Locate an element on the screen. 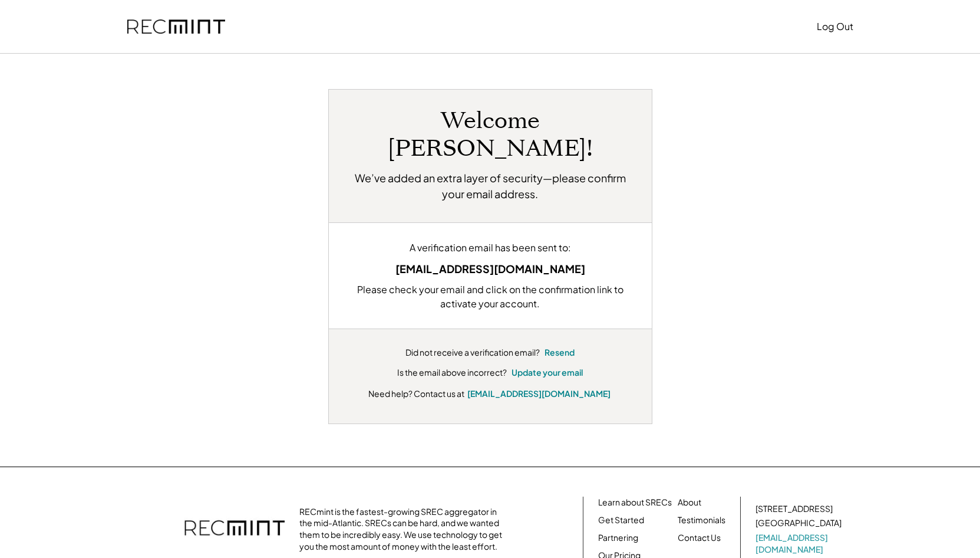 This screenshot has width=980, height=558. div: Is the email above incorrect? is located at coordinates (452, 373).